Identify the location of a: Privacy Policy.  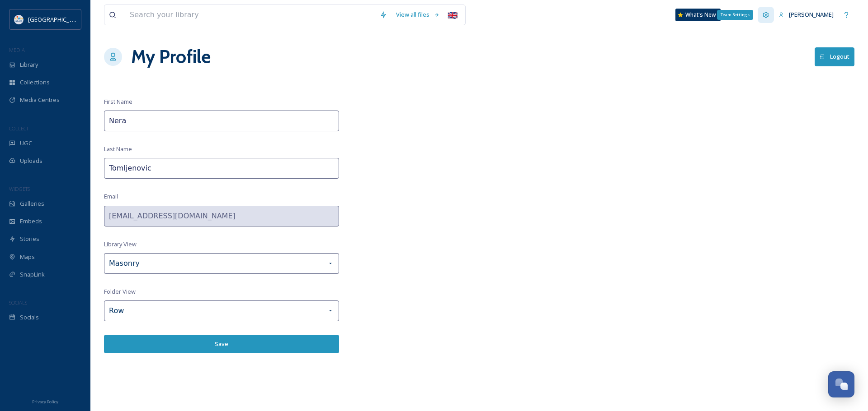
(45, 401).